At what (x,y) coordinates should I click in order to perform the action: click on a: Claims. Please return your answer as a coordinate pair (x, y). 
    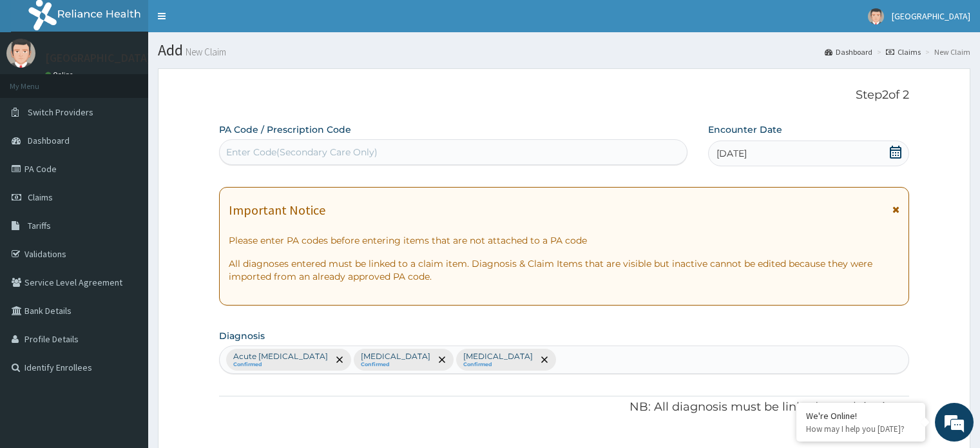
    Looking at the image, I should click on (903, 52).